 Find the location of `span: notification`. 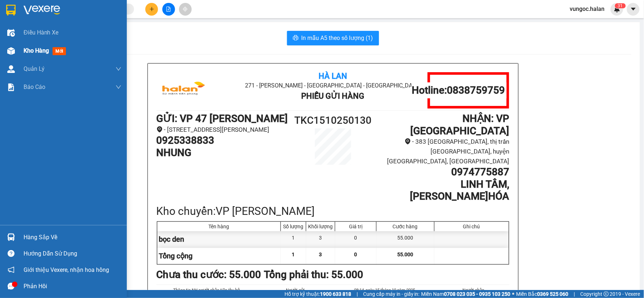

span: notification is located at coordinates (11, 270).